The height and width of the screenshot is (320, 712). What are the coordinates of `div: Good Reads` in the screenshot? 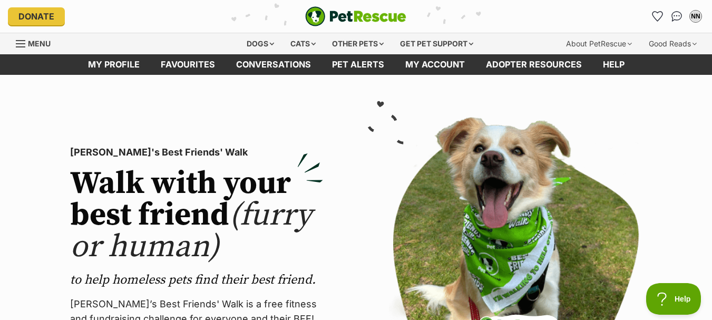 It's located at (672, 44).